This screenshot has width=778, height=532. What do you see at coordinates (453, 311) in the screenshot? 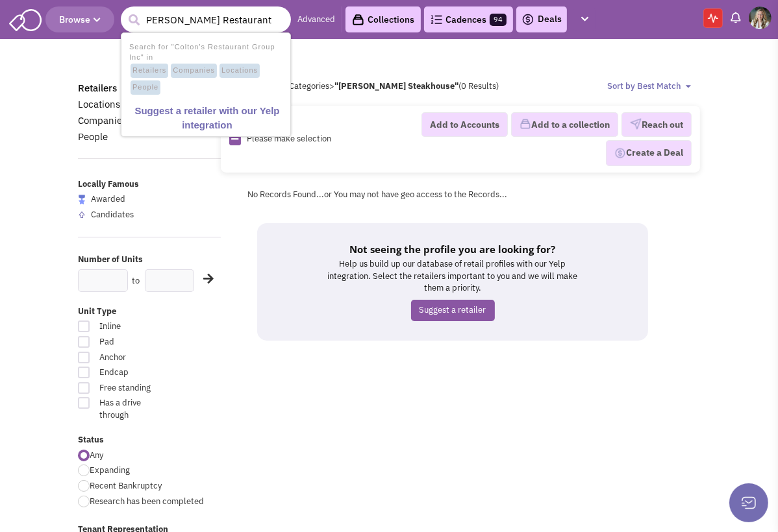
I see `a: Suggest a retailer` at bounding box center [453, 311].